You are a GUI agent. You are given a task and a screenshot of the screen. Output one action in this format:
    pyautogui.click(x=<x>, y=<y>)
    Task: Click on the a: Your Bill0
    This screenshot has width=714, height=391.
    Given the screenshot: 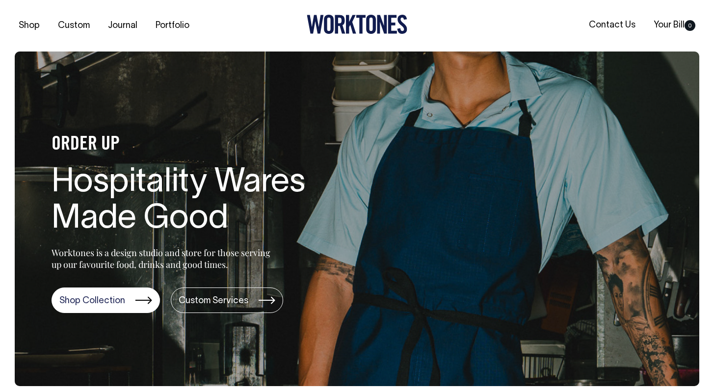 What is the action you would take?
    pyautogui.click(x=675, y=25)
    